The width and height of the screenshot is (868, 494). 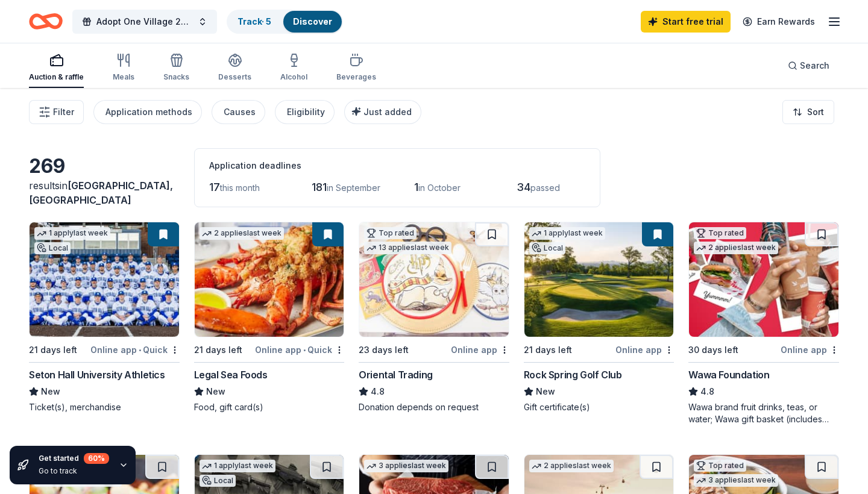 I want to click on a: Image for Oriental TradingTop rated13 applieslast week23 days leftOnline appOriental Trading4.8Do..., so click(x=434, y=318).